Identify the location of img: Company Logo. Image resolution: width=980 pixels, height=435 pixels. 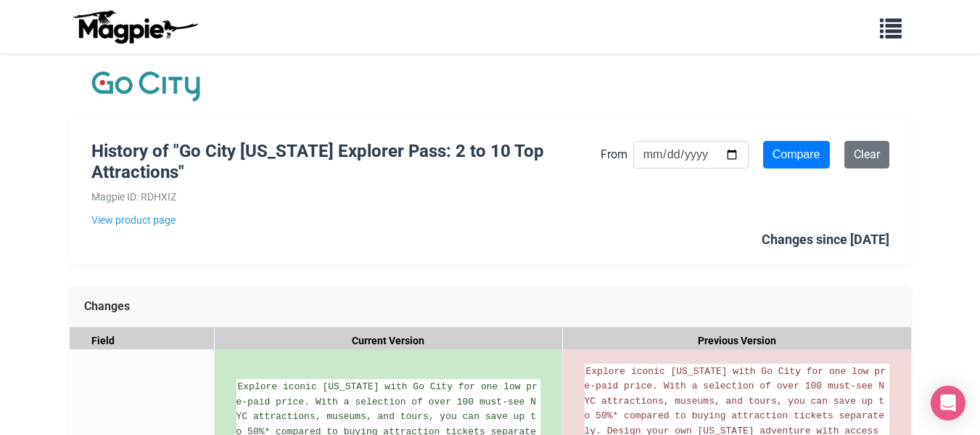
(146, 86).